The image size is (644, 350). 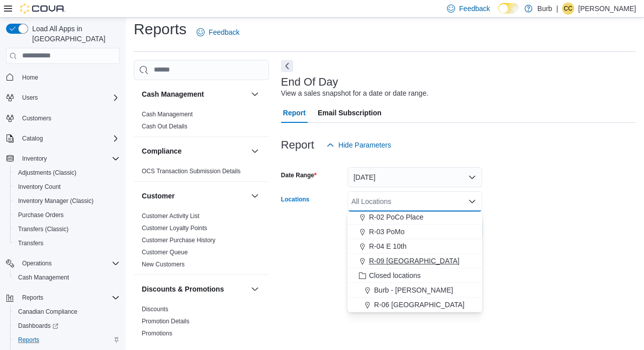 What do you see at coordinates (194, 289) in the screenshot?
I see `button: Discounts & Promotions` at bounding box center [194, 289].